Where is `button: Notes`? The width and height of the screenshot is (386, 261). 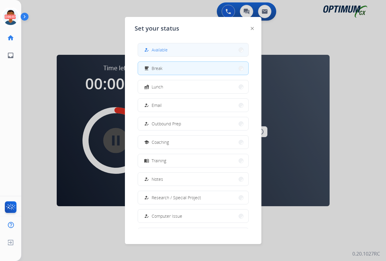 button: Notes is located at coordinates (193, 179).